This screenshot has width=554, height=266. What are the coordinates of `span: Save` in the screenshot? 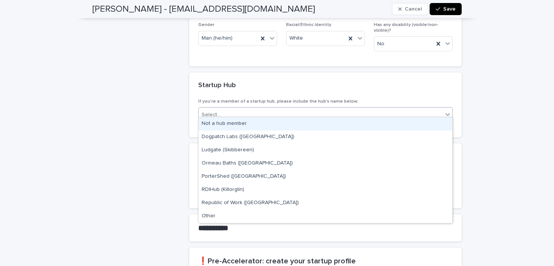 It's located at (449, 9).